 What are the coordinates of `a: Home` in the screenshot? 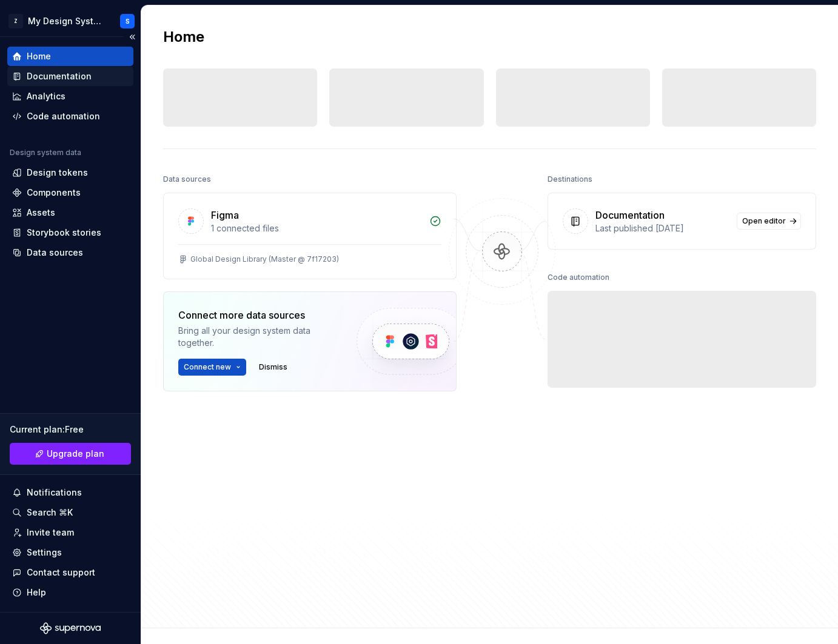 It's located at (70, 56).